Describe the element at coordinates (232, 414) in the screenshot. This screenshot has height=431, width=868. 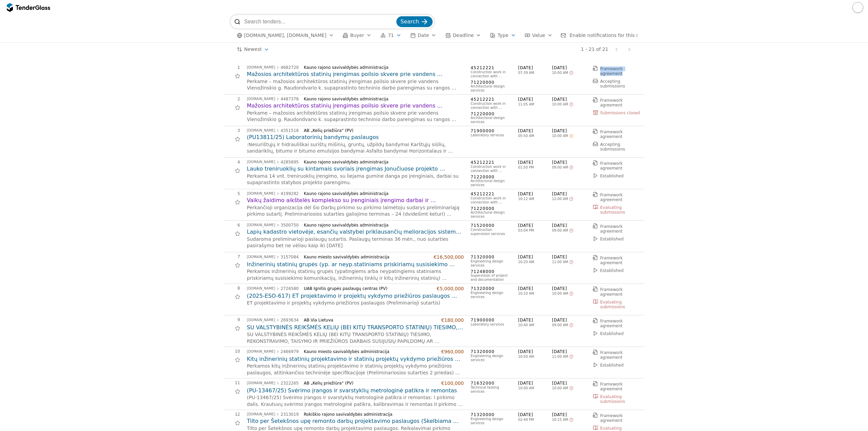
I see `div: 12` at that location.